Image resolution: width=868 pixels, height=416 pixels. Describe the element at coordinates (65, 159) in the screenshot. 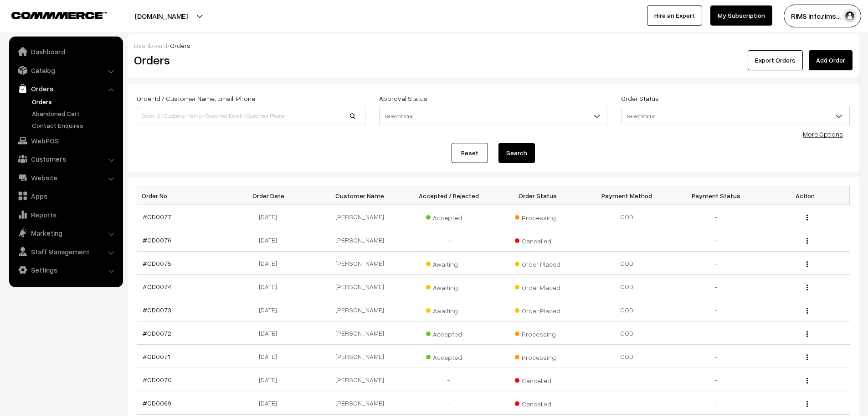

I see `a: Customers` at that location.